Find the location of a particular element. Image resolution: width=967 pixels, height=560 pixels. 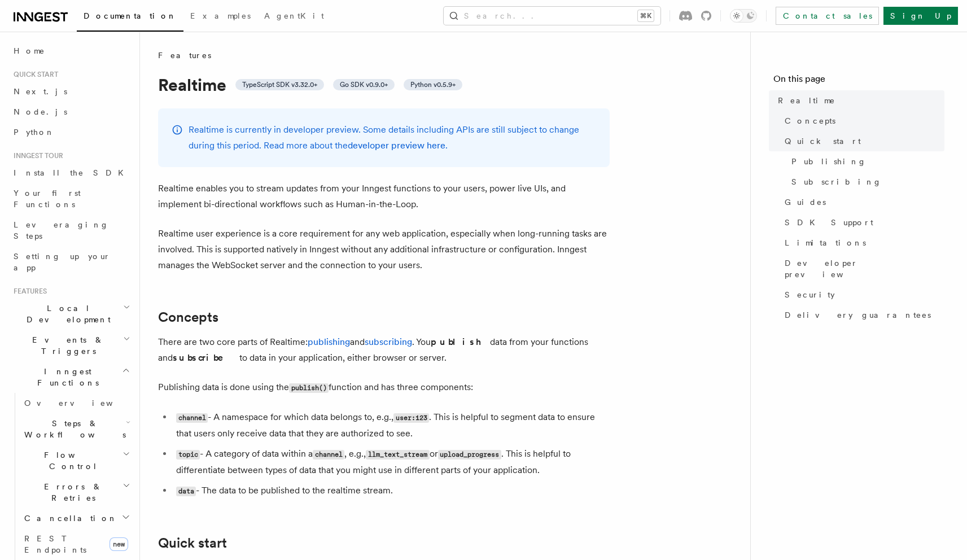

span: Setting up your app is located at coordinates (62, 262).